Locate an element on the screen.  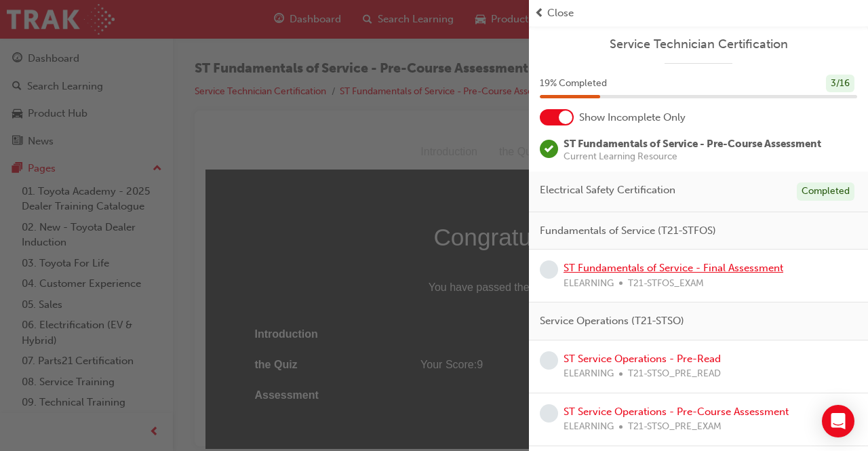
a: ST Service Operations - Pre-Read is located at coordinates (643, 359).